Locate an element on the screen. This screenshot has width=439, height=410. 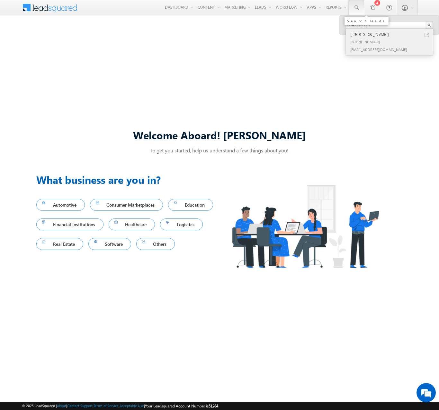
span: Automotive is located at coordinates (60, 205).